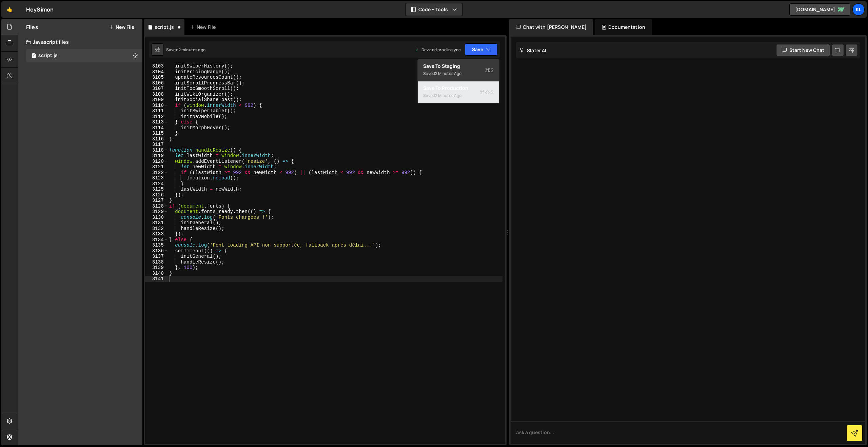  What do you see at coordinates (157, 88) in the screenshot?
I see `div: 3107` at bounding box center [157, 88].